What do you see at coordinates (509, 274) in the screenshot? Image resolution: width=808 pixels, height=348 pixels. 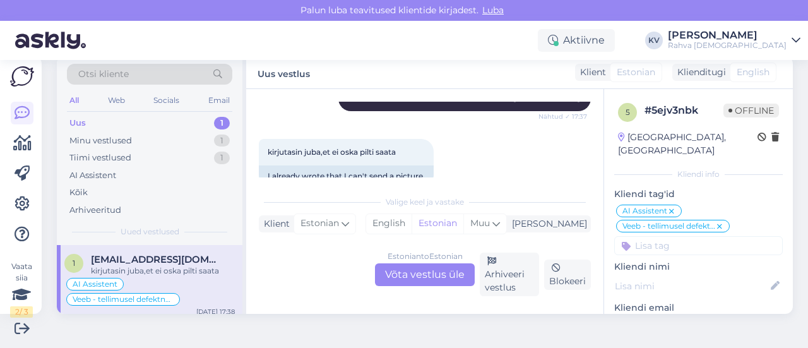 I see `div: Arhiveeri vestlus` at bounding box center [509, 274].